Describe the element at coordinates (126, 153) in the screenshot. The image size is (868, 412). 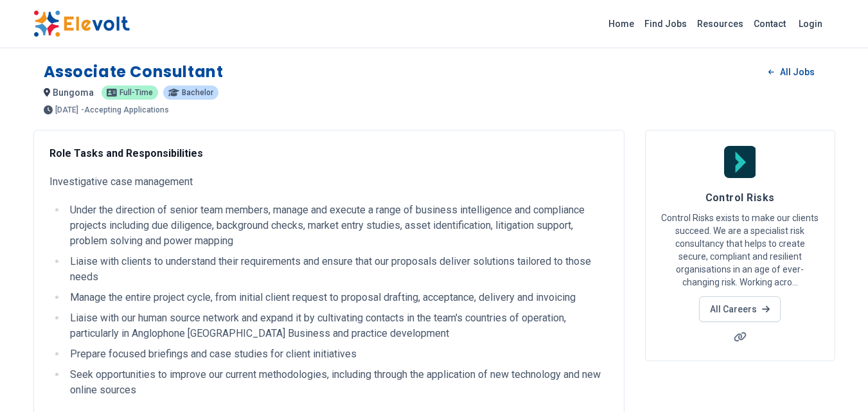
I see `strong: Role Tasks and Responsibilities` at that location.